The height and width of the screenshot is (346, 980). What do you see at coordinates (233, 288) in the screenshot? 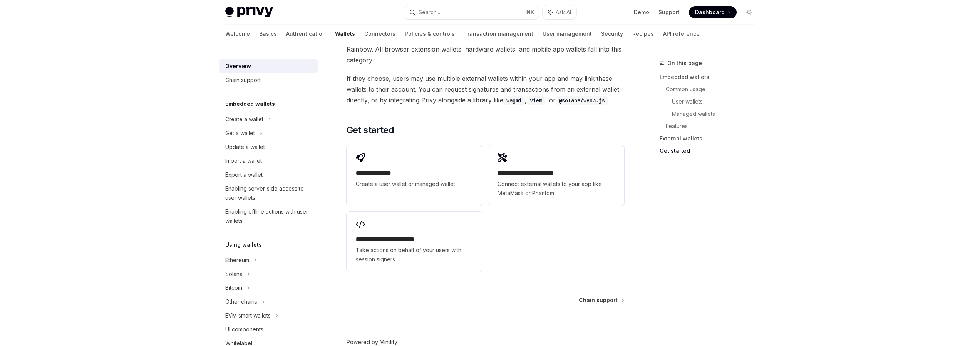
I see `div: Bitcoin` at bounding box center [233, 288].